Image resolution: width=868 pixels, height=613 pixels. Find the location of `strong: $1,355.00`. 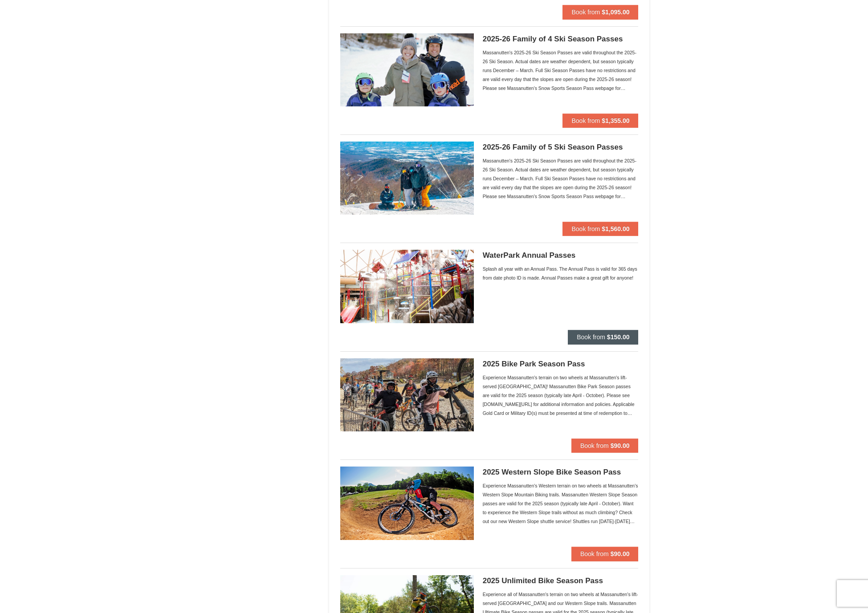

strong: $1,355.00 is located at coordinates (615, 121).